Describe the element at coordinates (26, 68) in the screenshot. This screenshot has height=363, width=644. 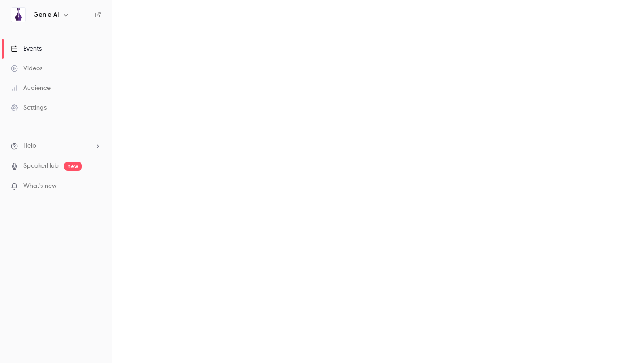
I see `div: Videos` at that location.